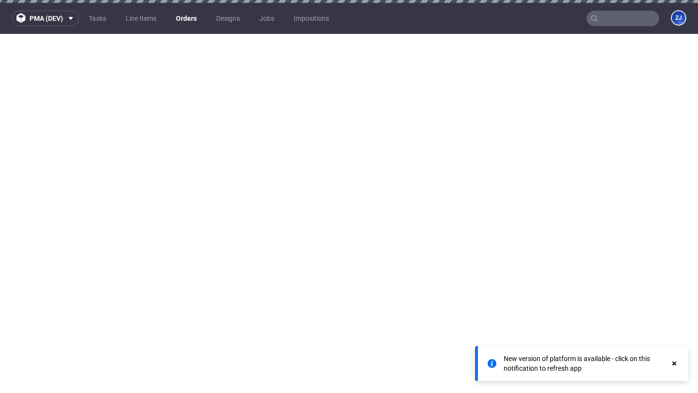 The width and height of the screenshot is (698, 393). Describe the element at coordinates (586, 364) in the screenshot. I see `div: New version of platform is available - click on this notification to refresh app` at that location.